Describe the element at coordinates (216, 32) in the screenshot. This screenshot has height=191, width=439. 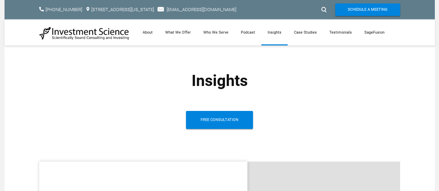
I see `a: Who We Serve` at that location.